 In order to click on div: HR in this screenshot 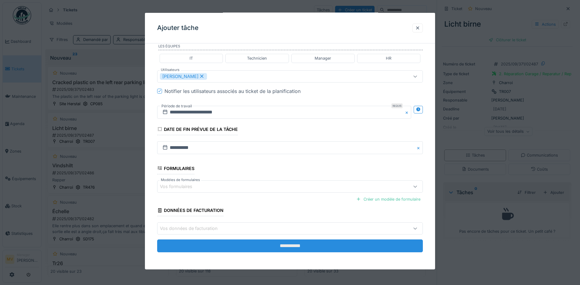, I will do `click(388, 58)`.